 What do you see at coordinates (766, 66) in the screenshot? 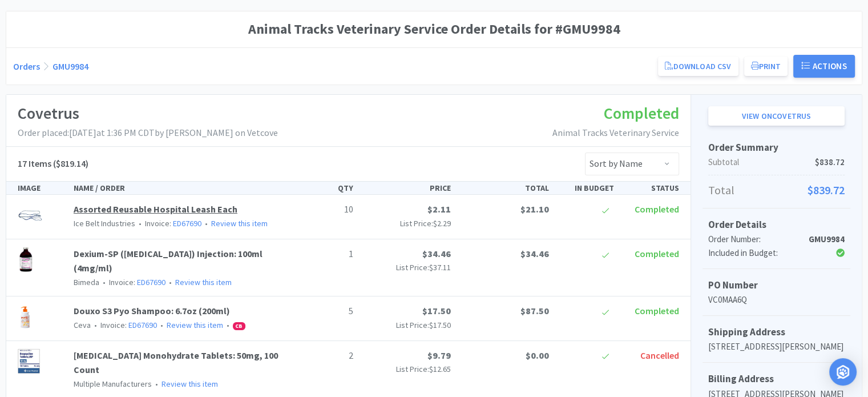
I see `button: Print` at bounding box center [766, 66].